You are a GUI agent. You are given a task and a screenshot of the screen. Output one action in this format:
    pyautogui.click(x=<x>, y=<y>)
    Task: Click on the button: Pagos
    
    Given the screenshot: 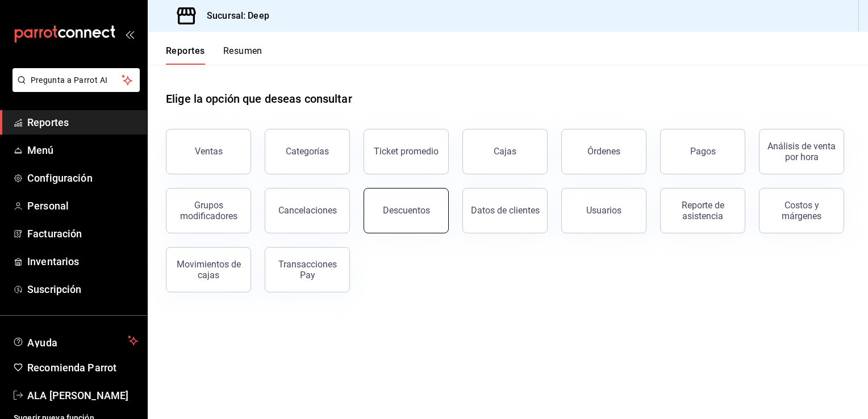 What is the action you would take?
    pyautogui.click(x=702, y=152)
    